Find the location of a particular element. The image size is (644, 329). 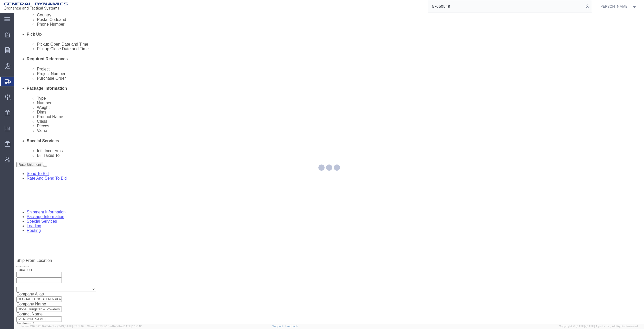

img: logo is located at coordinates (35, 6).